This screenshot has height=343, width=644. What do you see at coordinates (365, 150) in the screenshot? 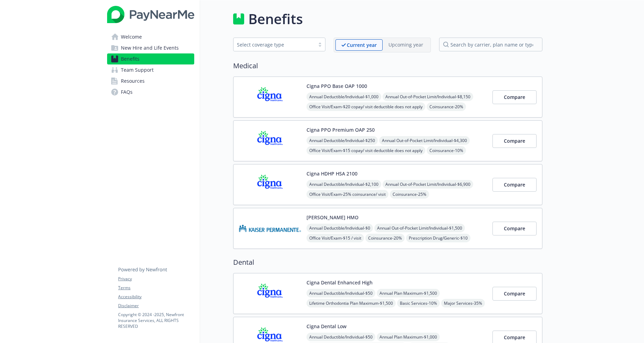
I see `span: Office Visit/Exam - $15 copay/ visit deductible does not apply` at bounding box center [365, 150].